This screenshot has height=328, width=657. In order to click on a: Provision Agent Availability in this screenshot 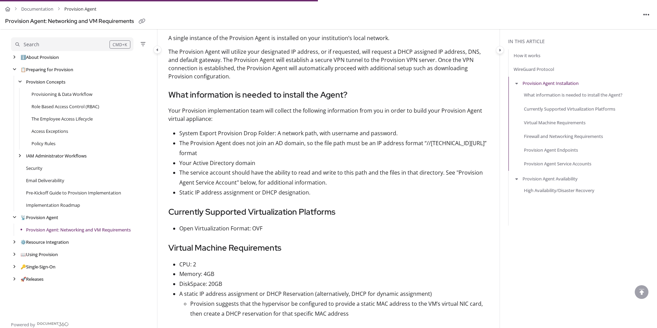, I will do `click(550, 179)`.